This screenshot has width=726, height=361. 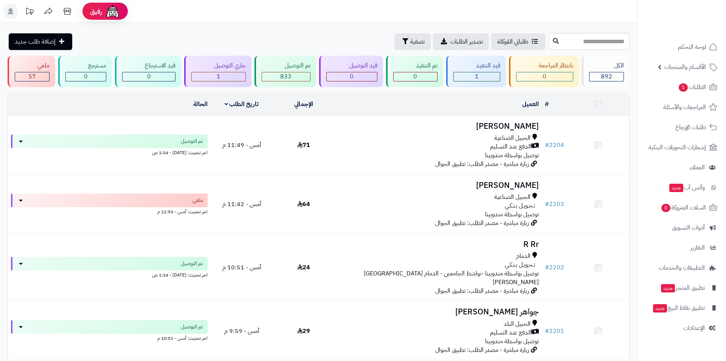 What do you see at coordinates (682, 207) in the screenshot?
I see `a: السلات المتروكة0` at bounding box center [682, 207].